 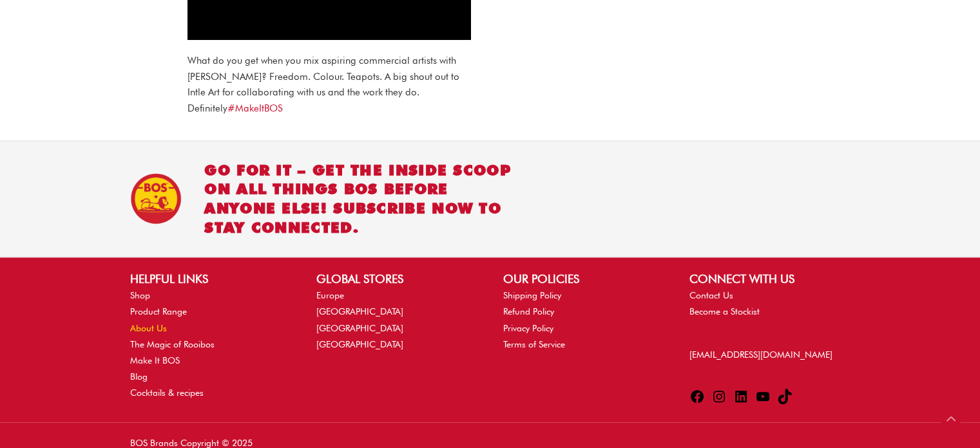 What do you see at coordinates (528, 311) in the screenshot?
I see `a: Refund Policy` at bounding box center [528, 311].